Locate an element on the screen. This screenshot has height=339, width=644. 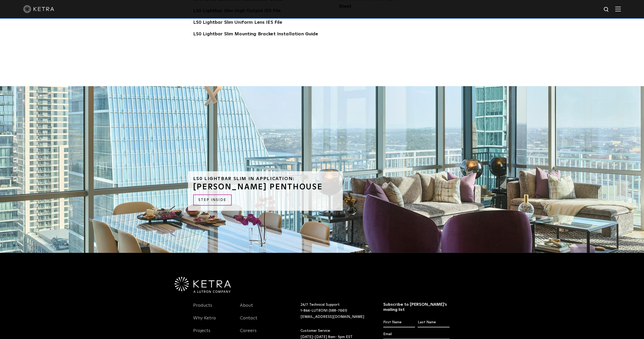
img: Ketra-aLutronCo_White_RGB is located at coordinates (203, 285).